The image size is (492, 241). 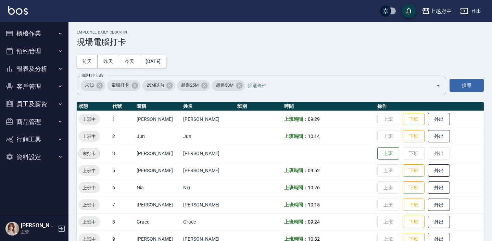 I want to click on th: 操作, so click(x=430, y=107).